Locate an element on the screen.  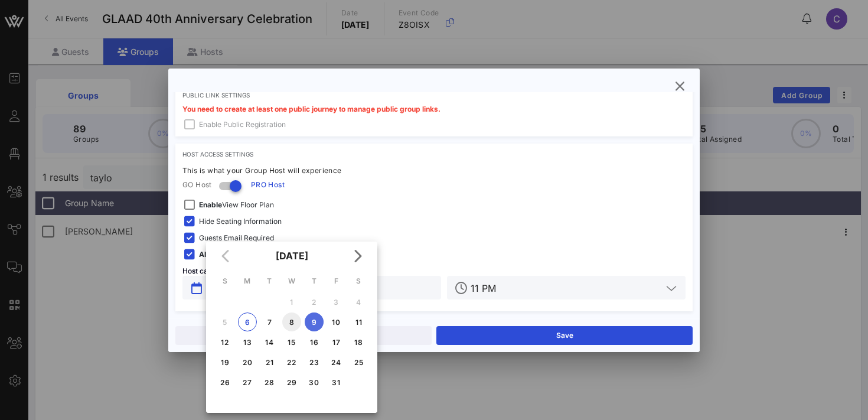
button: 30 is located at coordinates (314, 382).